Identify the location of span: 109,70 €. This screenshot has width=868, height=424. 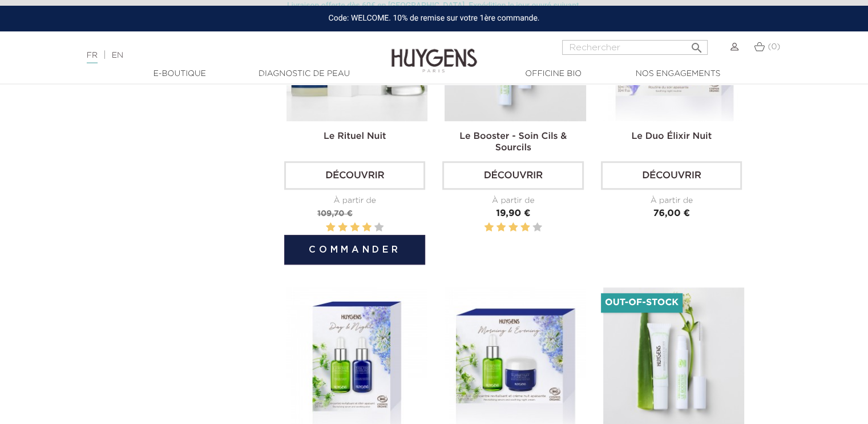
(335, 213).